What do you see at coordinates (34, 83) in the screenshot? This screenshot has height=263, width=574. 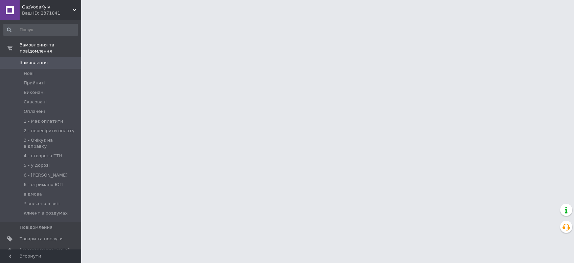 I see `span: Прийняті` at bounding box center [34, 83].